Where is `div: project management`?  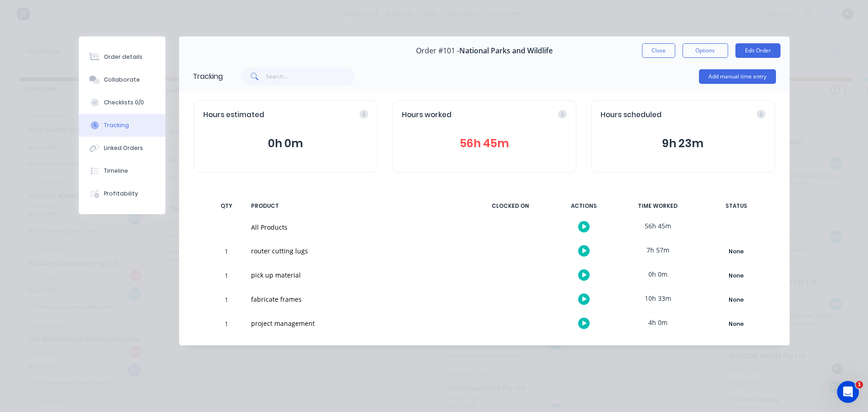 div: project management is located at coordinates (359, 323).